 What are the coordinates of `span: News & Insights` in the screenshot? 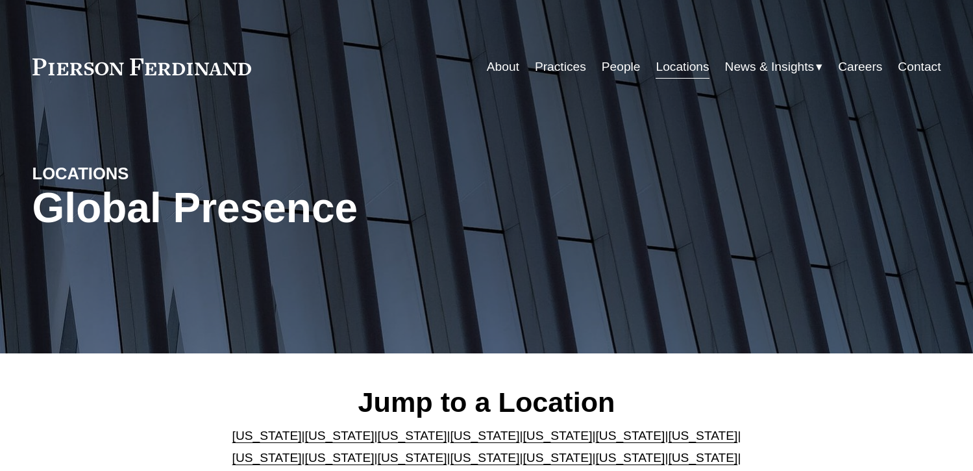 It's located at (770, 67).